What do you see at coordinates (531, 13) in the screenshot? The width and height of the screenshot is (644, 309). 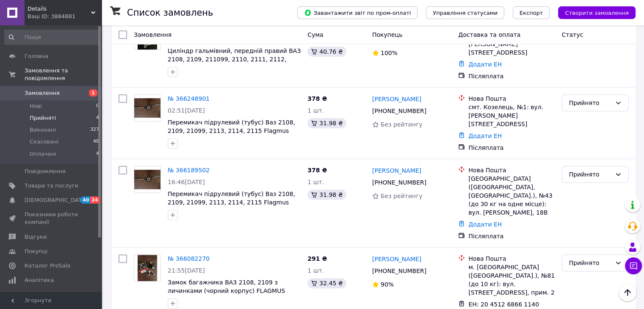 I see `span: Експорт` at bounding box center [531, 13].